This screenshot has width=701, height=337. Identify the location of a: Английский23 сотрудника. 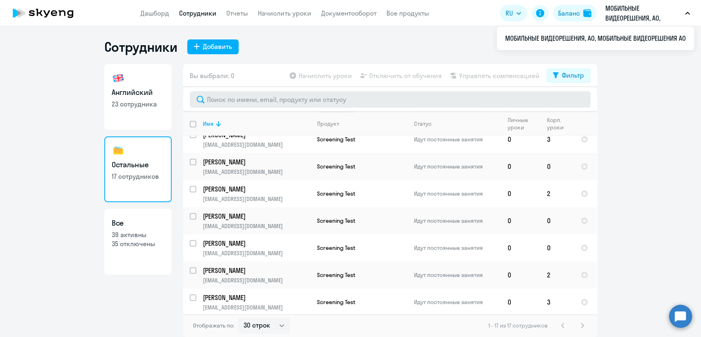
(138, 97).